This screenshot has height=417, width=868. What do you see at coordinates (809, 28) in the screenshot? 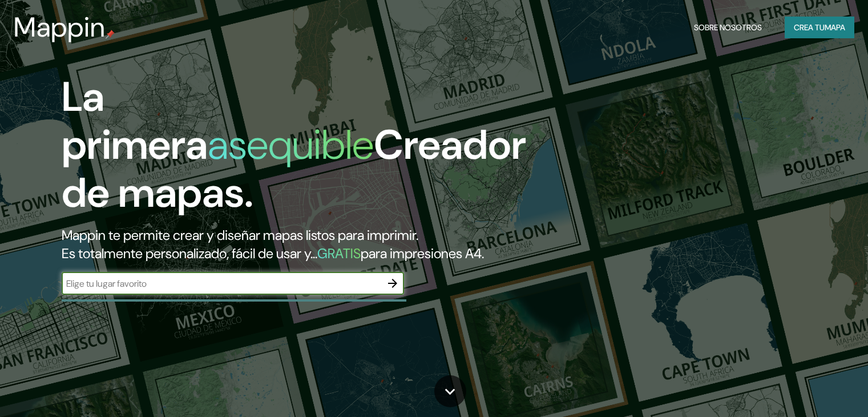
I see `font: Crea tu` at bounding box center [809, 28].